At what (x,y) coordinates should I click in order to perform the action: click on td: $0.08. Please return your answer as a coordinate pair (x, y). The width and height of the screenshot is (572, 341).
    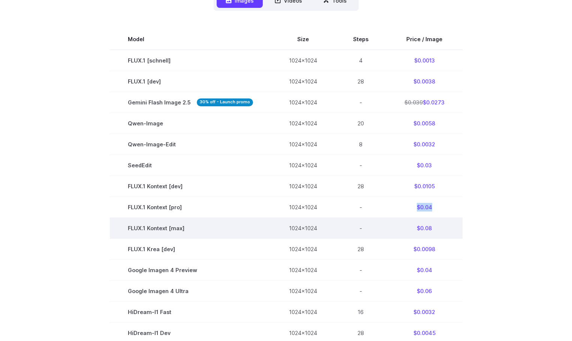
    Looking at the image, I should click on (424, 229).